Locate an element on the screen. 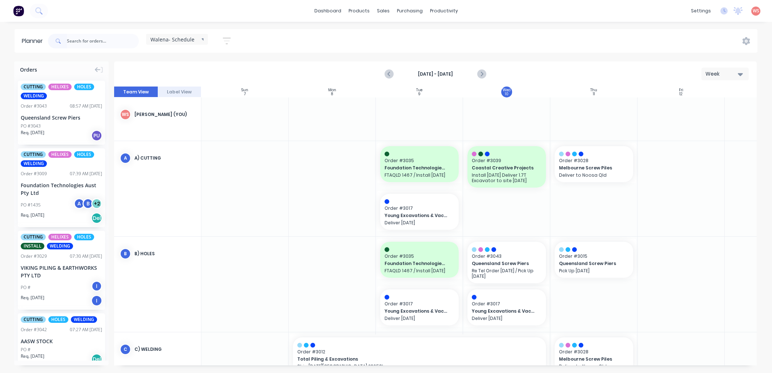 This screenshot has height=373, width=772. div: VIKING PILING & EARTHWORKS PTY LTD is located at coordinates (61, 272).